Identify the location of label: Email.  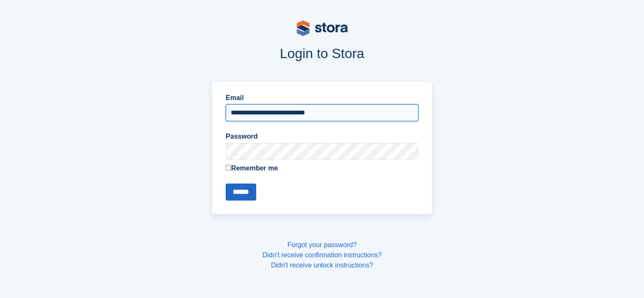
(322, 98).